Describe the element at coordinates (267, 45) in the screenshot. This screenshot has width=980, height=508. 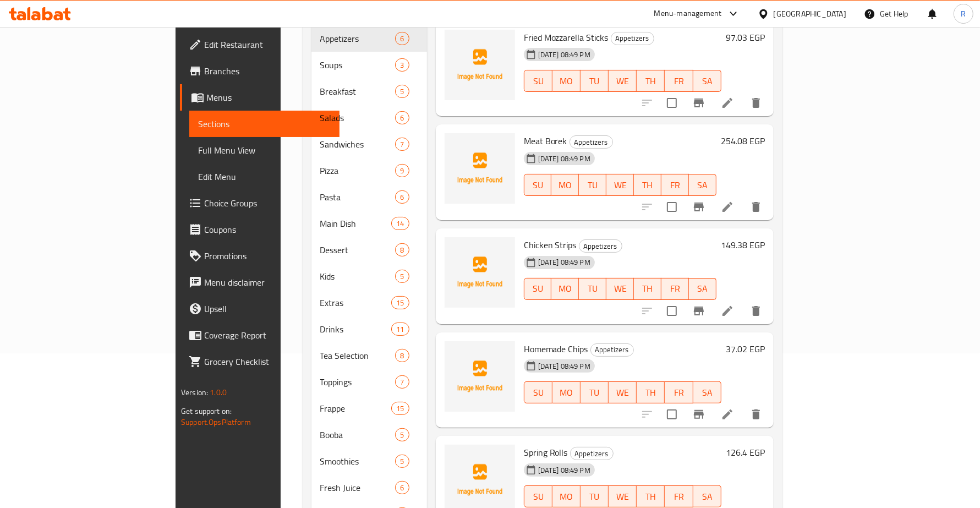
I see `span: Edit Restaurant` at that location.